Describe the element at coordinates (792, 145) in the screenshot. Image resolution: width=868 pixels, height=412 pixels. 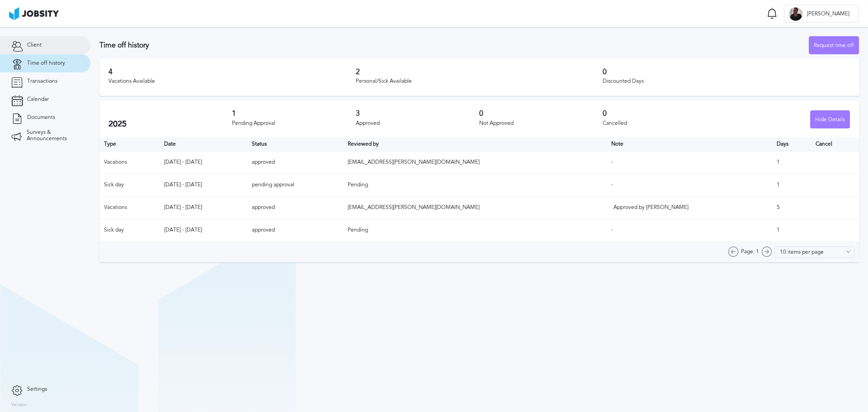
I see `th: Days` at that location.